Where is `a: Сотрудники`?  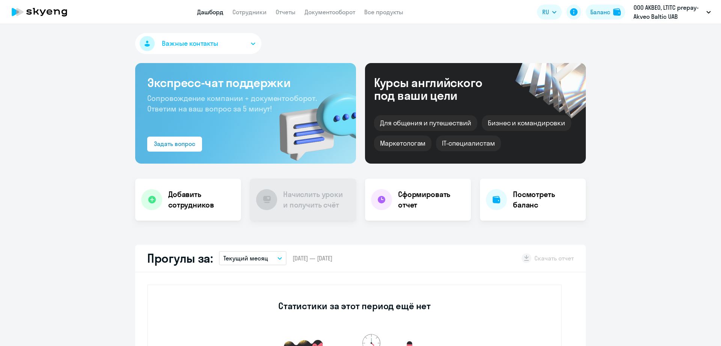 a: Сотрудники is located at coordinates (249, 12).